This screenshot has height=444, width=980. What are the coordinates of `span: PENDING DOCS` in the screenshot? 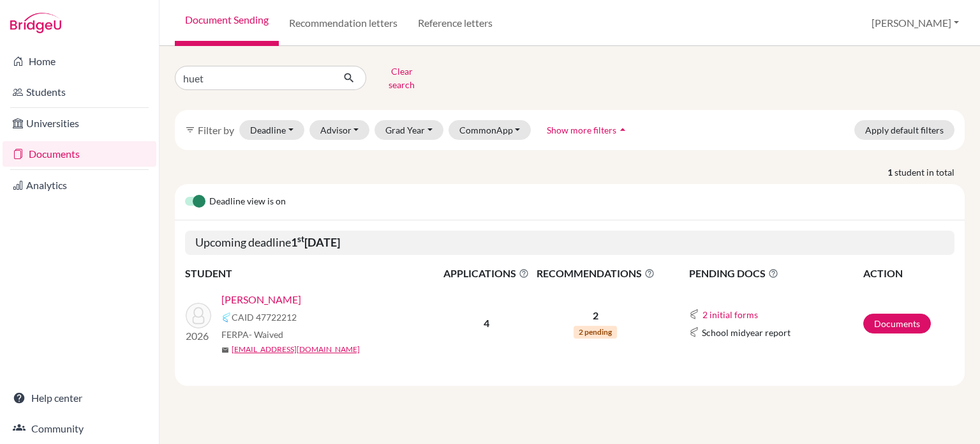 It's located at (775, 273).